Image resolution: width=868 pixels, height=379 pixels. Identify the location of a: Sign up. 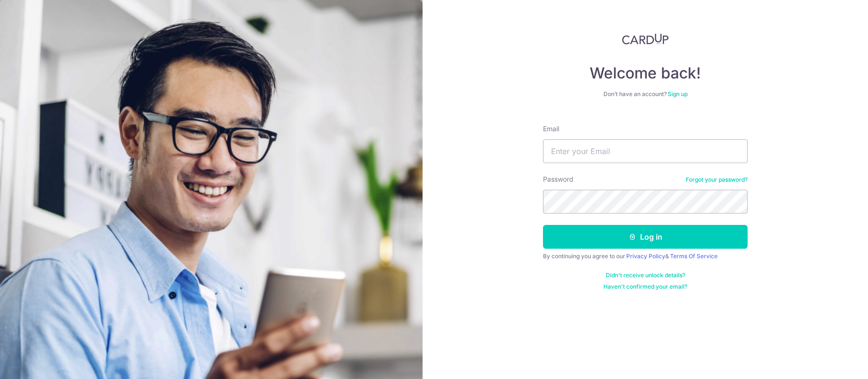
(677, 94).